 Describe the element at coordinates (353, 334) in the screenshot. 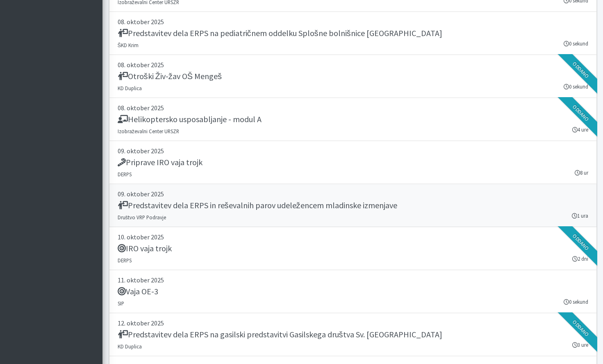

I see `a: 12. oktober 2025 Predstavitev dela ERPS na gasilski predstavitvi Gasilskega društva Sv. [GEOGRAPH...` at that location.